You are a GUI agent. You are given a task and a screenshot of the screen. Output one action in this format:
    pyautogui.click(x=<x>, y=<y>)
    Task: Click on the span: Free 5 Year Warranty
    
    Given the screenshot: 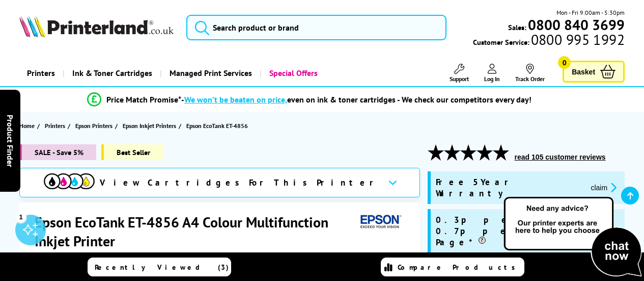 What is the action you would take?
    pyautogui.click(x=509, y=188)
    